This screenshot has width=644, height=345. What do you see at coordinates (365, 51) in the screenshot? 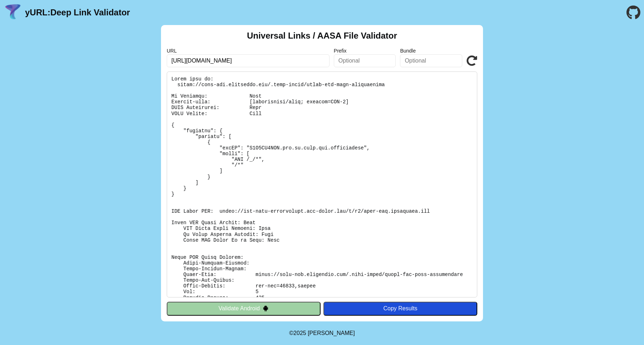
I see `label: Prefix` at bounding box center [365, 51].